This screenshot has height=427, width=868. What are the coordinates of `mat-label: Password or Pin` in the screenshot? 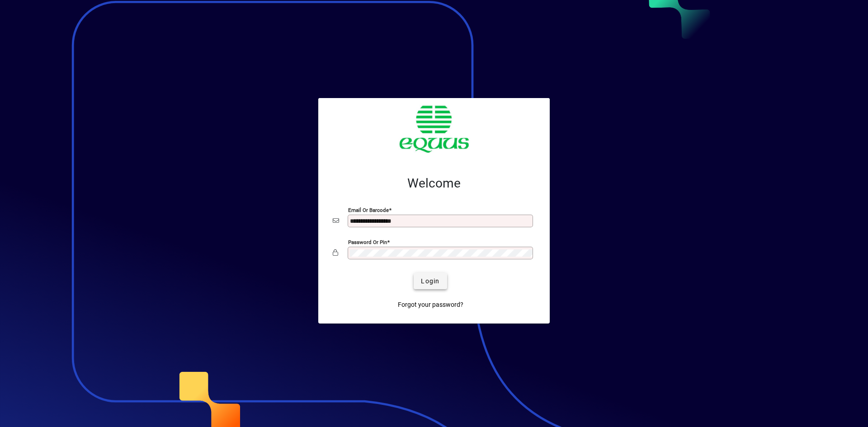 It's located at (368, 242).